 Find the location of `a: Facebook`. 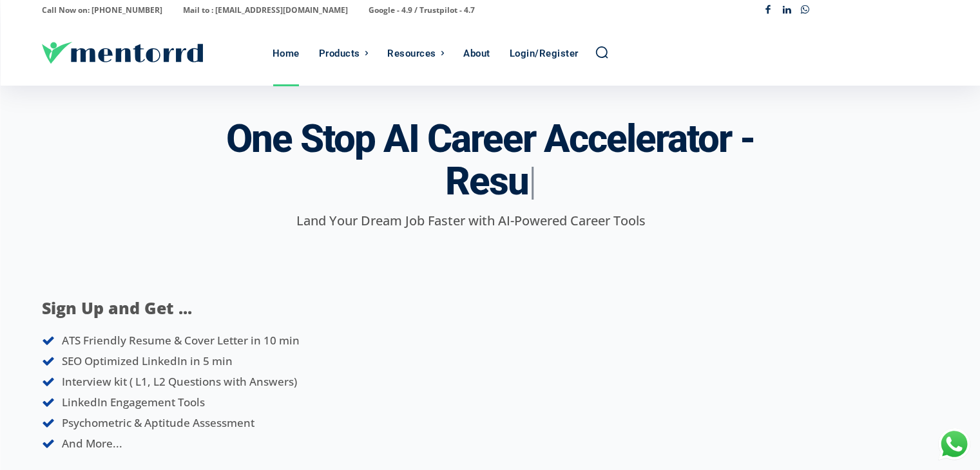

a: Facebook is located at coordinates (768, 11).